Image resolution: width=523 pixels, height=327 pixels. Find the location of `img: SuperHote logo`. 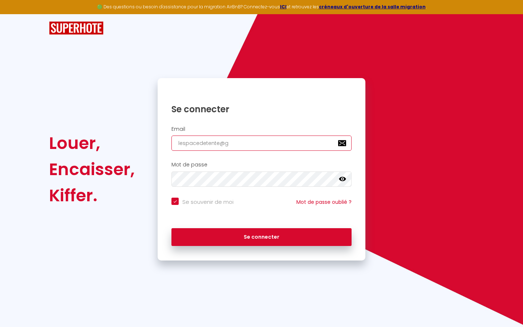

img: SuperHote logo is located at coordinates (76, 28).